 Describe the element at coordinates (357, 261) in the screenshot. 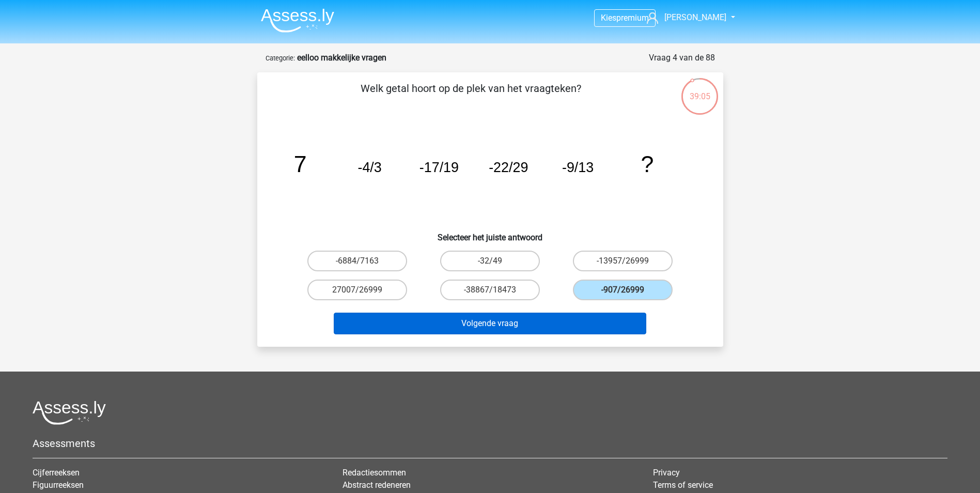

I see `label: -6884/7163` at that location.